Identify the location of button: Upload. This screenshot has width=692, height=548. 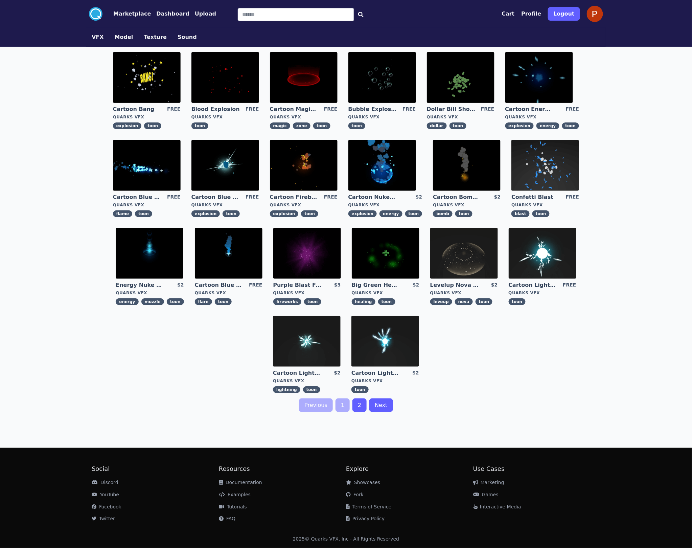
(205, 14).